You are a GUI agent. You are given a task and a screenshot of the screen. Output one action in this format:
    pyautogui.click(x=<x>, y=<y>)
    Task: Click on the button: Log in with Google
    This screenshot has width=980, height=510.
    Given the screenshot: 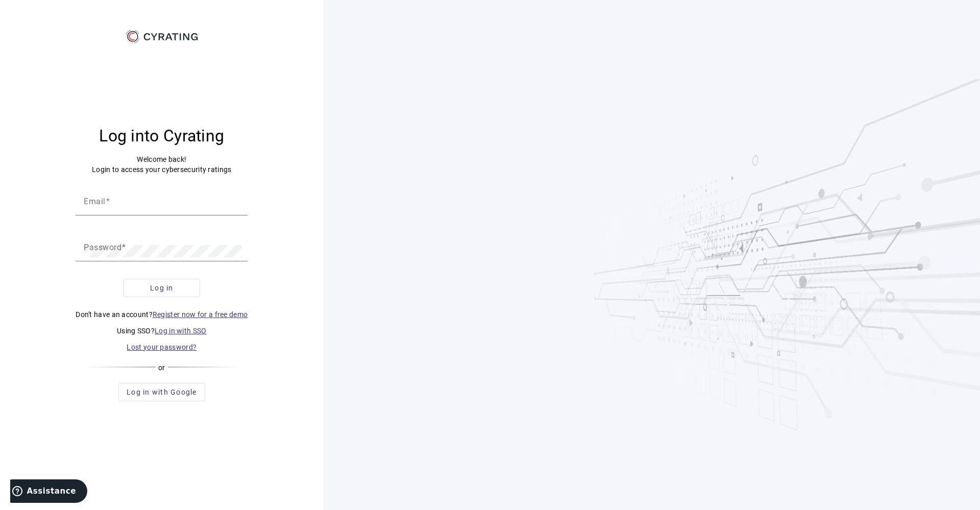 What is the action you would take?
    pyautogui.click(x=162, y=392)
    